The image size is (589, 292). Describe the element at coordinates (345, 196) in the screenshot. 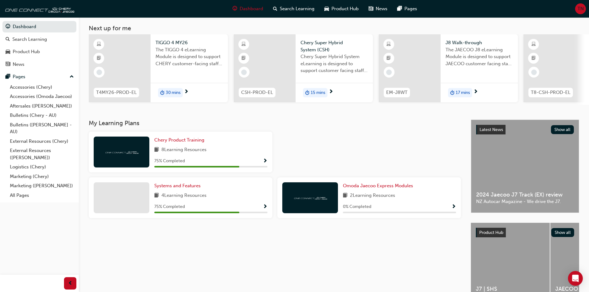

I see `span: book-icon` at that location.